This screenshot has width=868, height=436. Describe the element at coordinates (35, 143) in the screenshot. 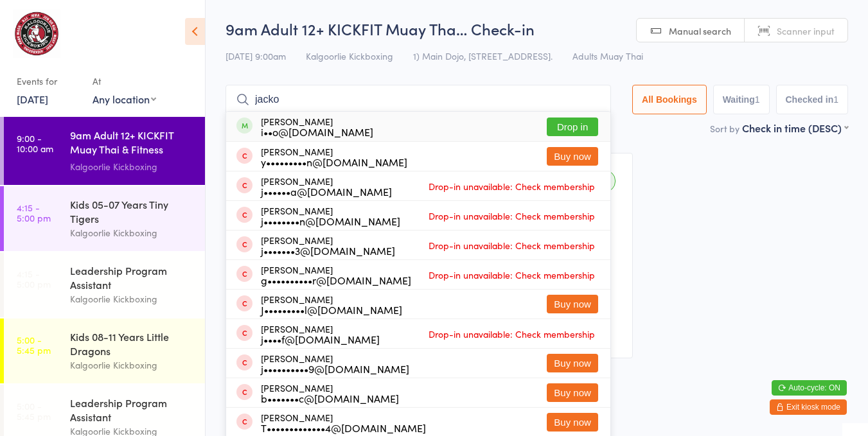

I see `time: 9:00 - 10:00 am` at that location.